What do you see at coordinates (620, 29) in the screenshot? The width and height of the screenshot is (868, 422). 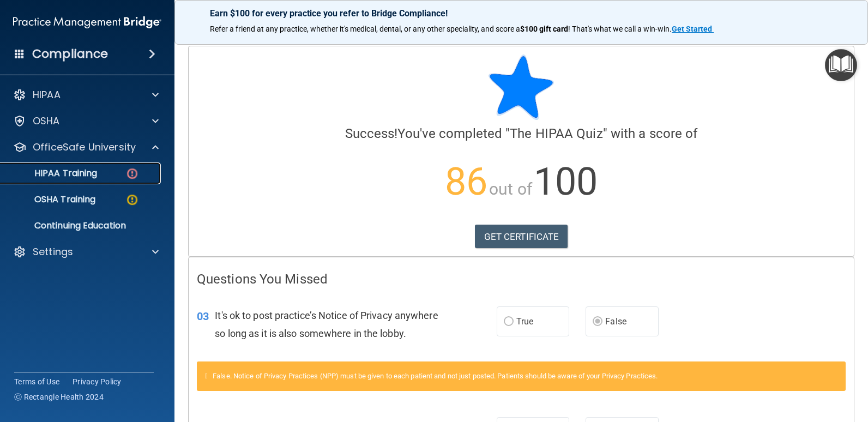 I see `span: ! That's what we call a win-win.` at bounding box center [620, 29].